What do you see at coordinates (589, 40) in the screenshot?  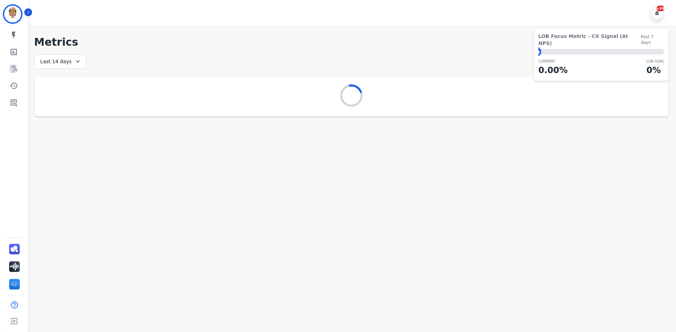 I see `span: LOB Focus Metric - CX Signal (AI NPS)` at bounding box center [589, 40].